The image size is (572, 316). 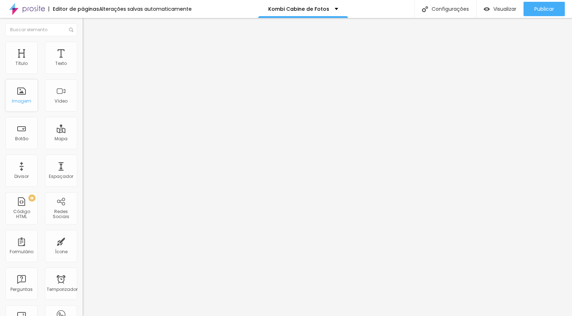 I want to click on font: Divisor, so click(x=22, y=176).